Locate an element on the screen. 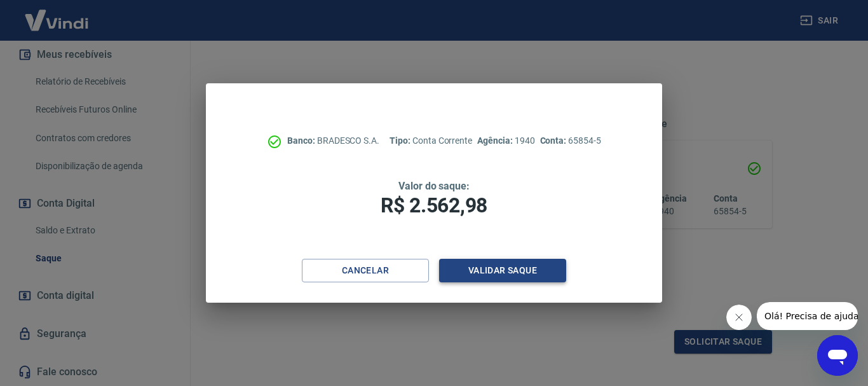 The image size is (868, 386). span: Valor do saque: is located at coordinates (434, 185).